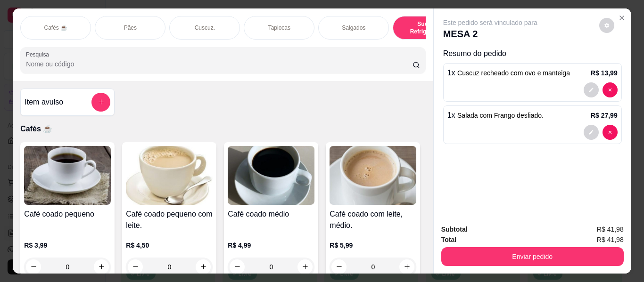  Describe the element at coordinates (532, 257) in the screenshot. I see `button: Enviar pedido` at that location.